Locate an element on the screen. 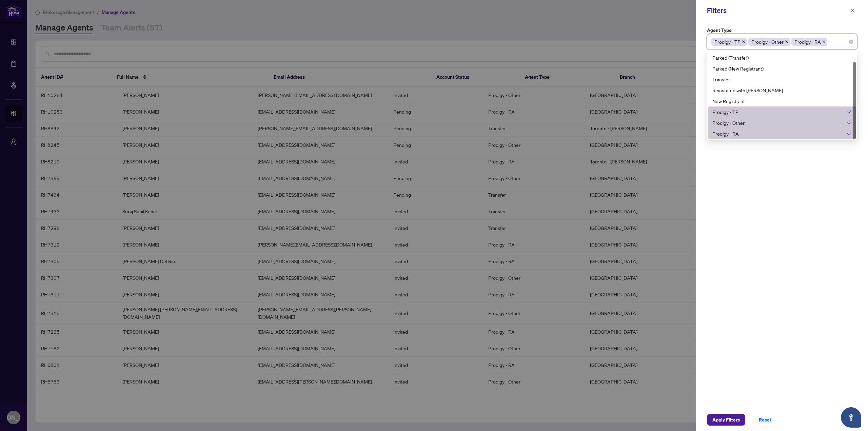  button: Reset is located at coordinates (765, 419).